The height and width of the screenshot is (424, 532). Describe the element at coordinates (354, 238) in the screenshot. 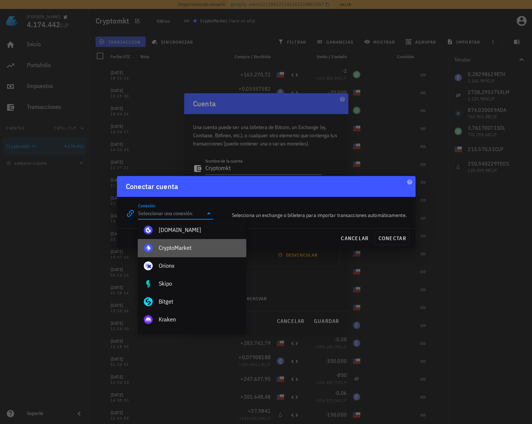

I see `span: cancelar` at that location.